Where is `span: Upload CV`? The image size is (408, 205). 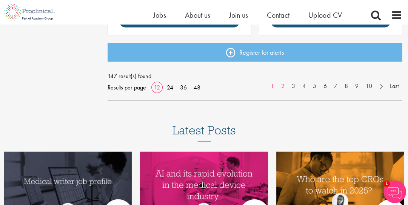 span: Upload CV is located at coordinates (325, 15).